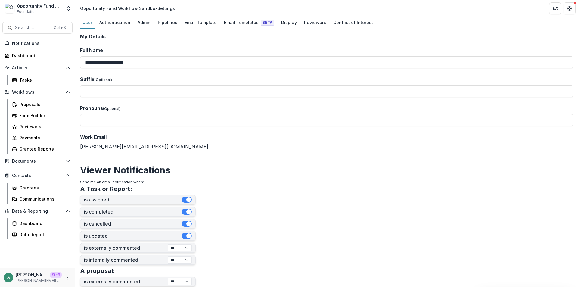 The width and height of the screenshot is (578, 287). I want to click on button: Search..., so click(37, 28).